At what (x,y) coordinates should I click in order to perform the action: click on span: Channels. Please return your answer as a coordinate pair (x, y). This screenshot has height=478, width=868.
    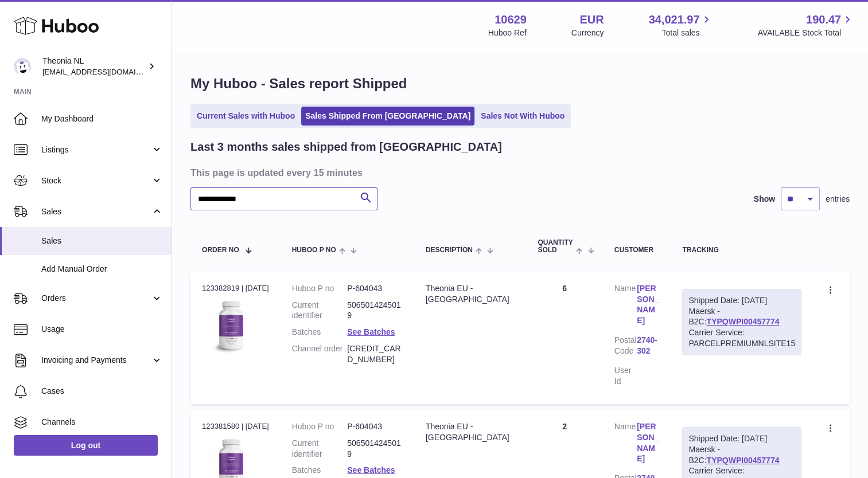
    Looking at the image, I should click on (102, 422).